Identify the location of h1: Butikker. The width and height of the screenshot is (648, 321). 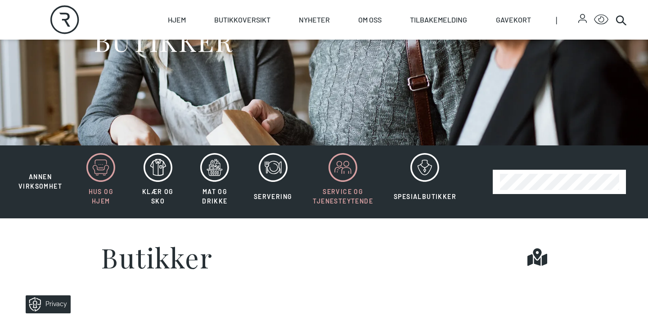
(157, 257).